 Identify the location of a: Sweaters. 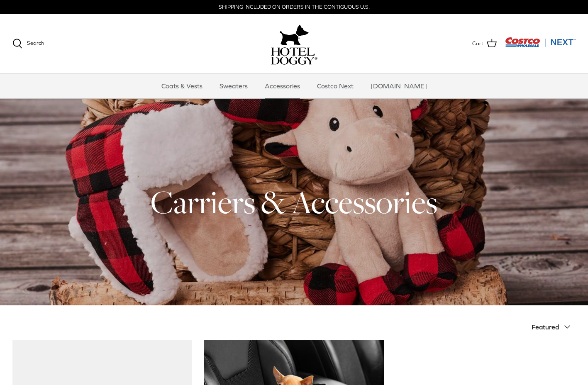
(234, 86).